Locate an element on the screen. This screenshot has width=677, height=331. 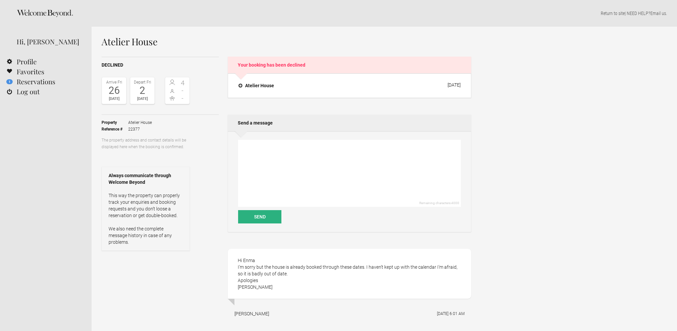
div: Hi Enma I’m sorry but the house is already booked through these dates. I haven’t kept up with the... is located at coordinates (349, 274).